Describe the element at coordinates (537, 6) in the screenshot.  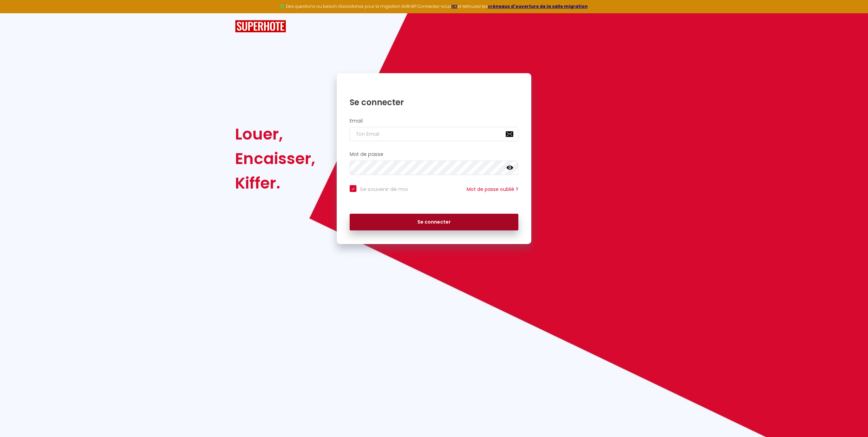
I see `strong: créneaux d'ouverture de la salle migration` at that location.